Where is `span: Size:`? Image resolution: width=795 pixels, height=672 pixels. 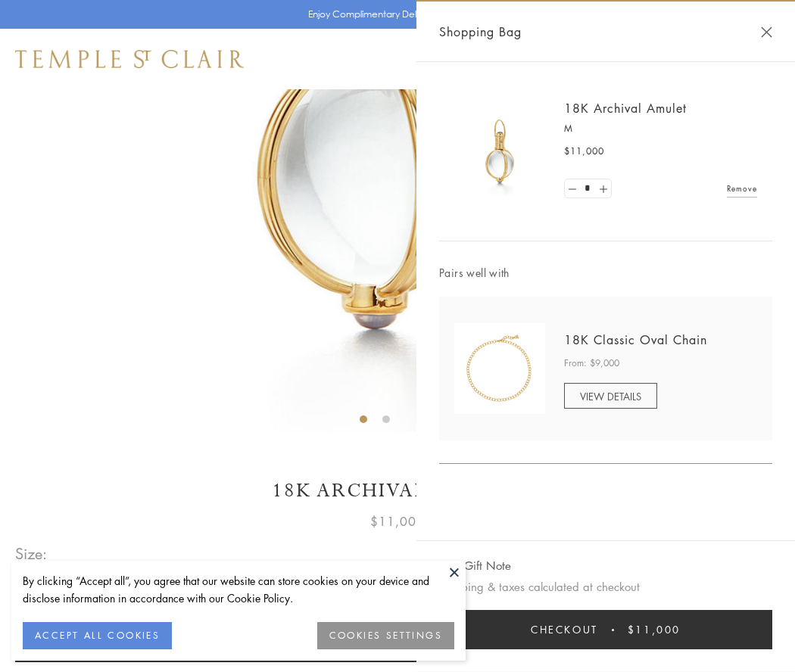
span: Size: is located at coordinates (31, 552).